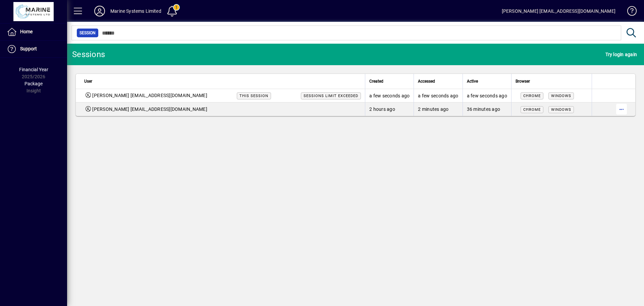  Describe the element at coordinates (622, 54) in the screenshot. I see `button: Try login again` at that location.